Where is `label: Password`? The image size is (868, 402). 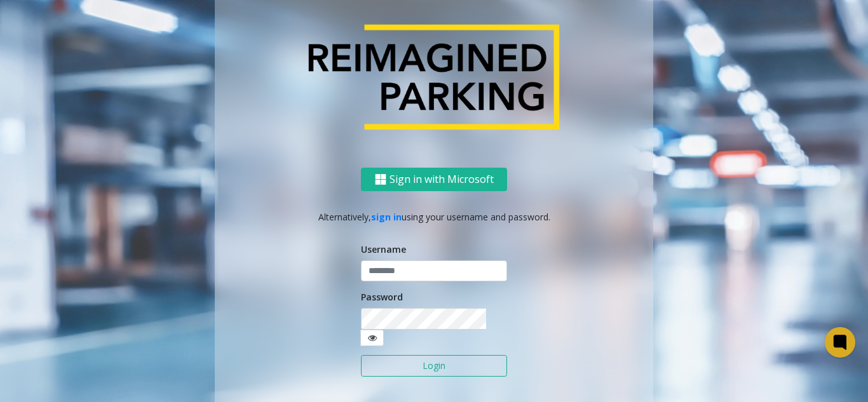 label: Password is located at coordinates (382, 297).